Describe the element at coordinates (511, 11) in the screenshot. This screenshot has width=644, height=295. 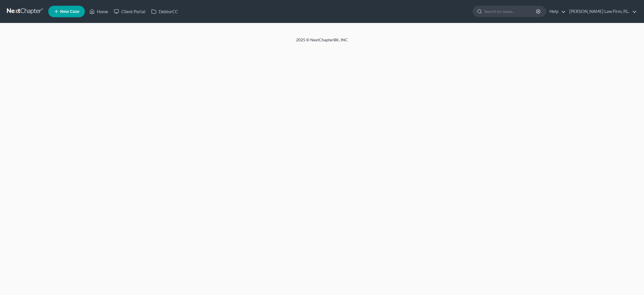
I see `input: Search by name...` at that location.